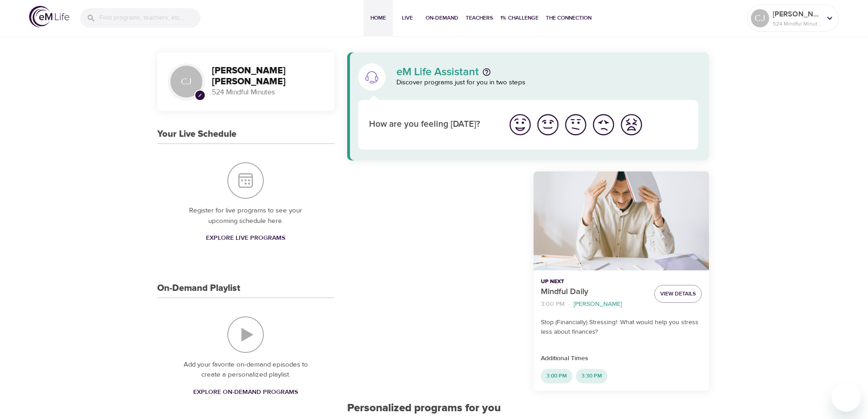  Describe the element at coordinates (556, 376) in the screenshot. I see `span: 3:00 PM` at that location.